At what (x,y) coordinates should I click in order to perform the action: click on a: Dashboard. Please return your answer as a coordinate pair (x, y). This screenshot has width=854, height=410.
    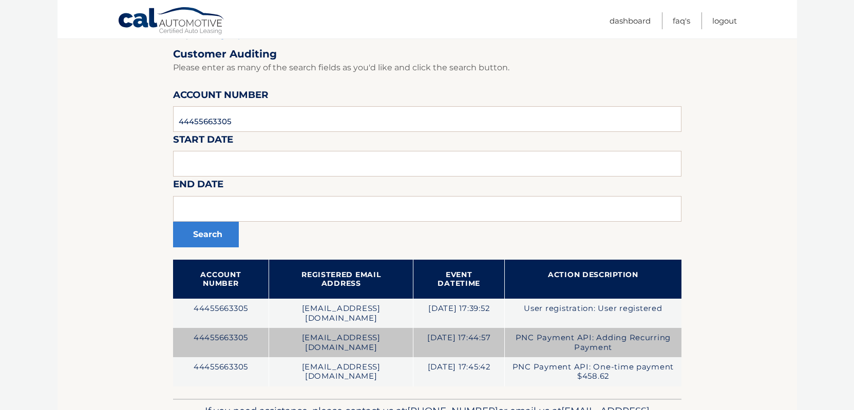
    Looking at the image, I should click on (630, 21).